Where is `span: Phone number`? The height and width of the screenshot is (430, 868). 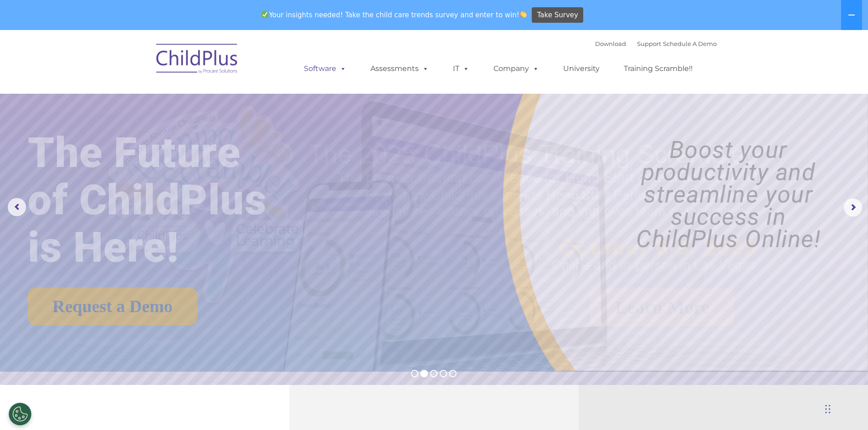 span: Phone number is located at coordinates (146, 101).